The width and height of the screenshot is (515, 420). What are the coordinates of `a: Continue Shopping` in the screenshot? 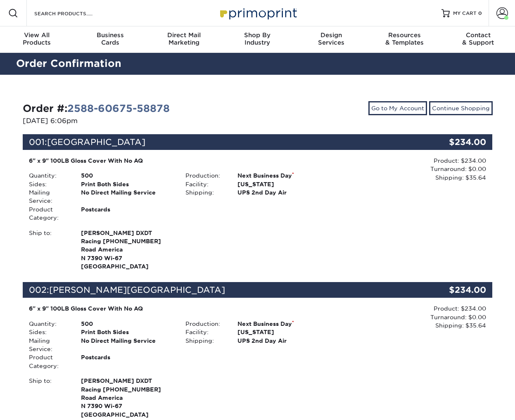 It's located at (461, 108).